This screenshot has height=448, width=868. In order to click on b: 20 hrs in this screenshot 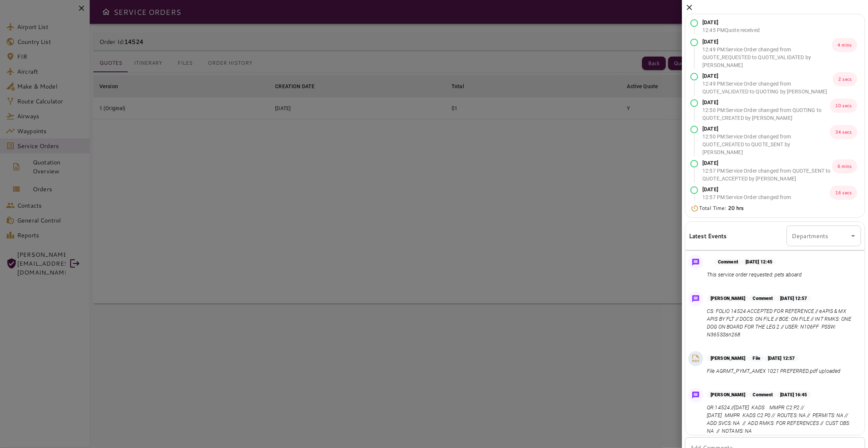, I will do `click(736, 208)`.